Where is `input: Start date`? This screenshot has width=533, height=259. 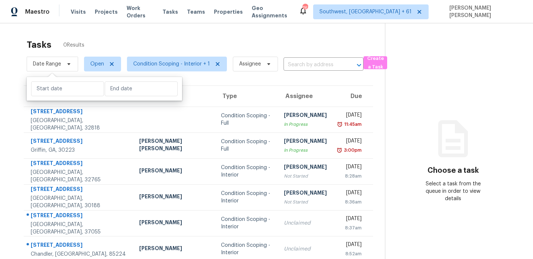 input: Start date is located at coordinates (67, 89).